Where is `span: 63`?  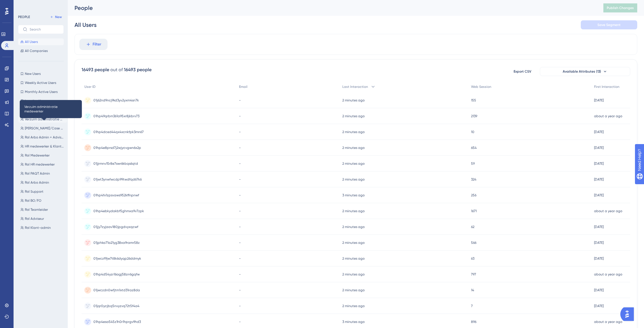
span: 63 is located at coordinates (473, 259).